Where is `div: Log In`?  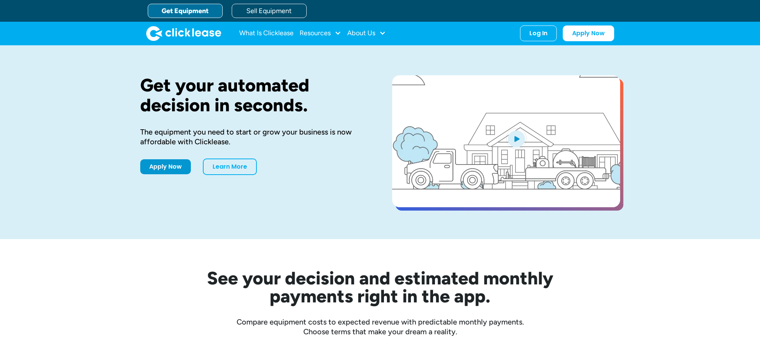
div: Log In is located at coordinates (538, 33).